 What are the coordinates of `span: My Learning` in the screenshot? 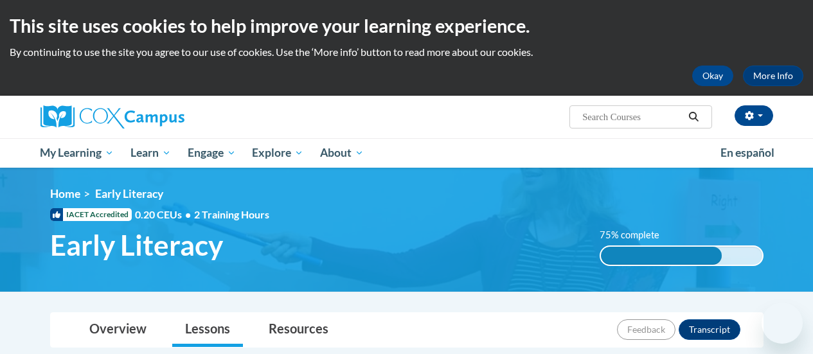 It's located at (76, 153).